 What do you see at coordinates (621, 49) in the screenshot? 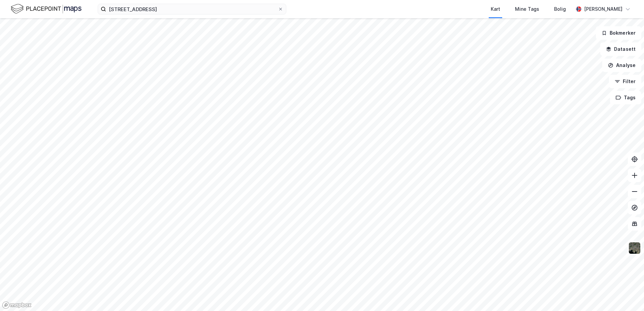
I see `button: Datasett` at bounding box center [621, 49].